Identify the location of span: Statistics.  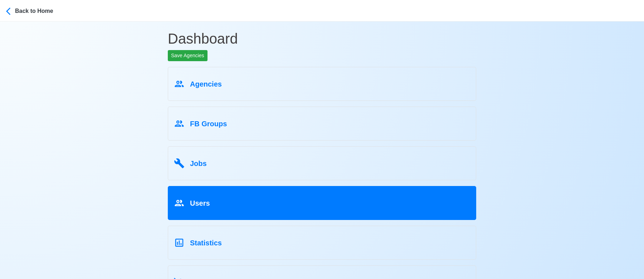
(205, 243).